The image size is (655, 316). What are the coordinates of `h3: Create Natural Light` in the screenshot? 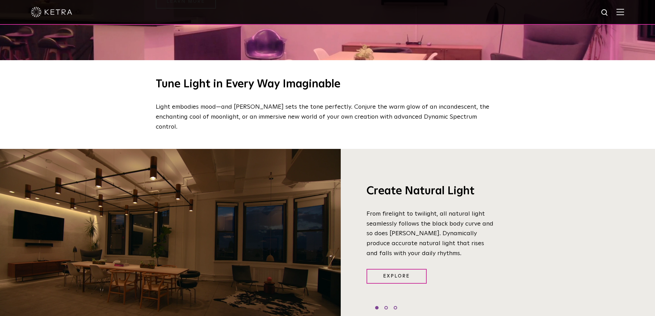 It's located at (431, 192).